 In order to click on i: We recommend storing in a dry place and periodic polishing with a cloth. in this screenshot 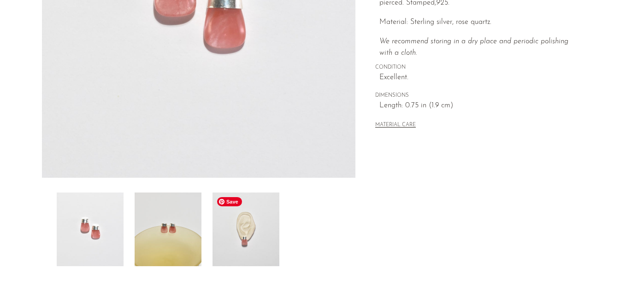, I will do `click(474, 48)`.